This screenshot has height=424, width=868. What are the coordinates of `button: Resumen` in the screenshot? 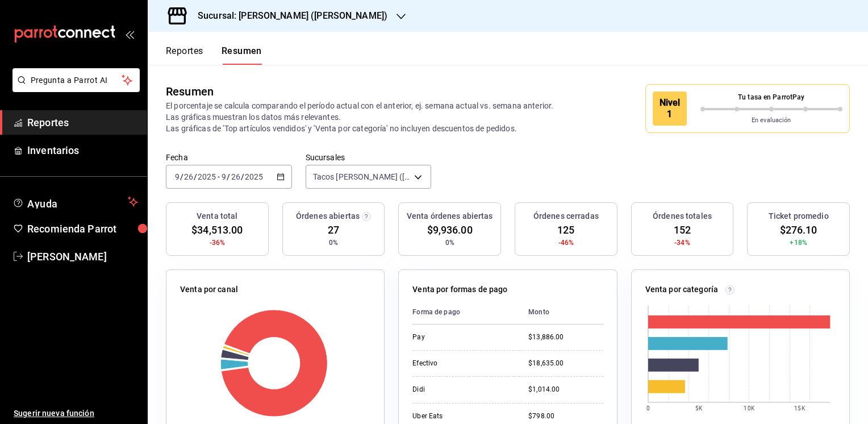 It's located at (242, 55).